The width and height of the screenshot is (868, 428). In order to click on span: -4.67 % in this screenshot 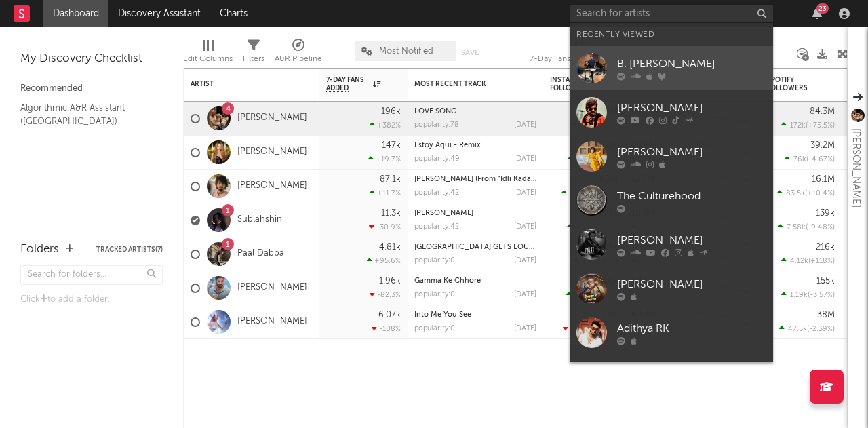, I will do `click(821, 159)`.